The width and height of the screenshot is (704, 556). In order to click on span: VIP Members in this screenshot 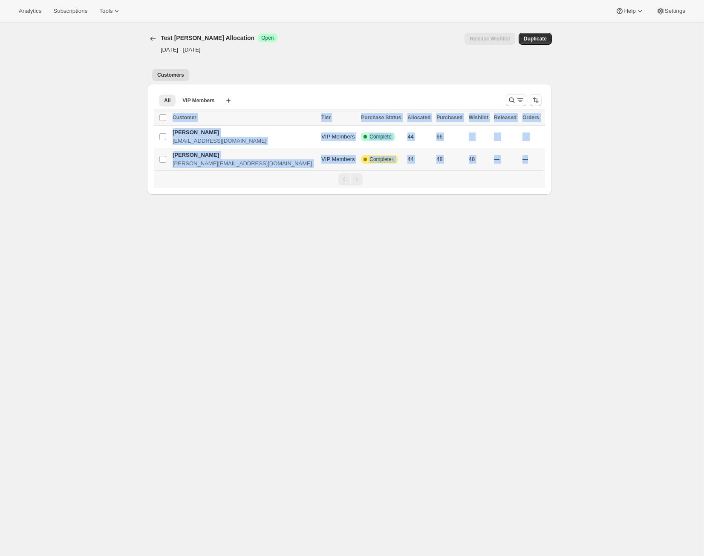, I will do `click(198, 101)`.